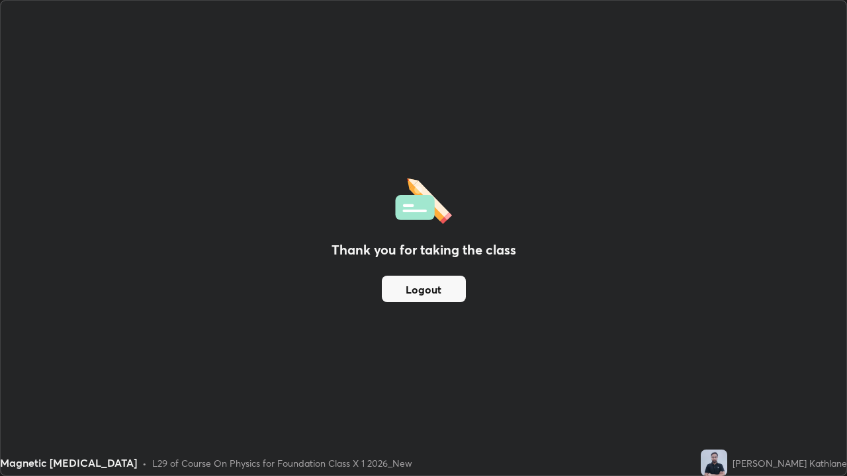 This screenshot has width=847, height=476. What do you see at coordinates (423, 199) in the screenshot?
I see `img: offlineFeedback.1438e8b3.svg` at bounding box center [423, 199].